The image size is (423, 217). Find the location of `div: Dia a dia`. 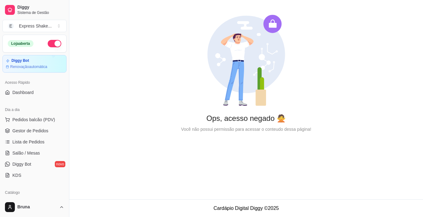

div: Dia a dia is located at coordinates (34, 110).